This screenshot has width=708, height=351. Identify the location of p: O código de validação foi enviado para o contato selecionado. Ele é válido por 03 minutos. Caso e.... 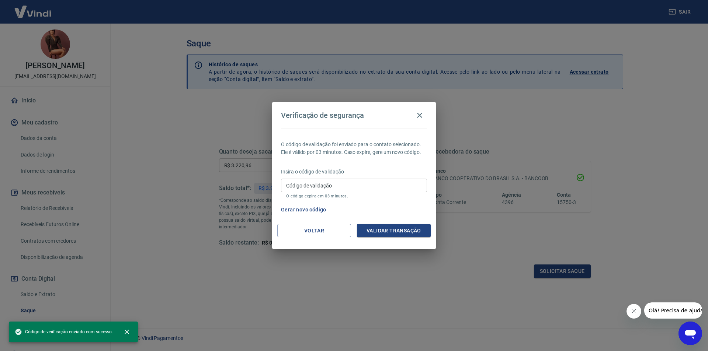
(354, 149).